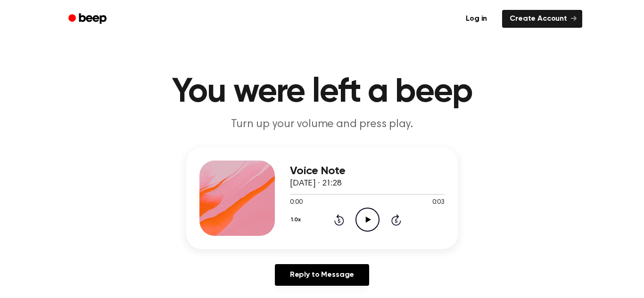  Describe the element at coordinates (322, 124) in the screenshot. I see `p: Turn up your volume and press play.` at that location.